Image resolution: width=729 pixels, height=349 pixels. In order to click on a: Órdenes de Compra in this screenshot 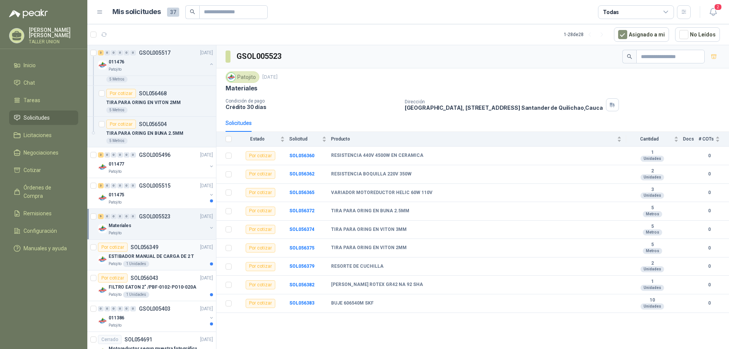, I will do `click(44, 192)`.